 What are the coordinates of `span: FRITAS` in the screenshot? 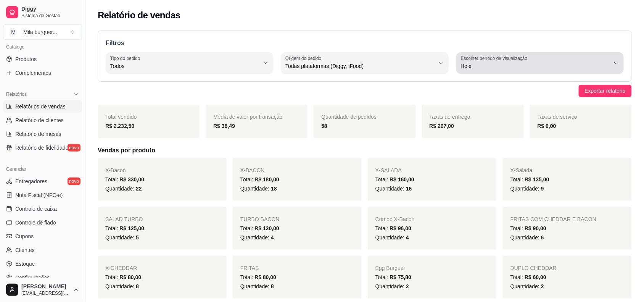 It's located at (250, 268).